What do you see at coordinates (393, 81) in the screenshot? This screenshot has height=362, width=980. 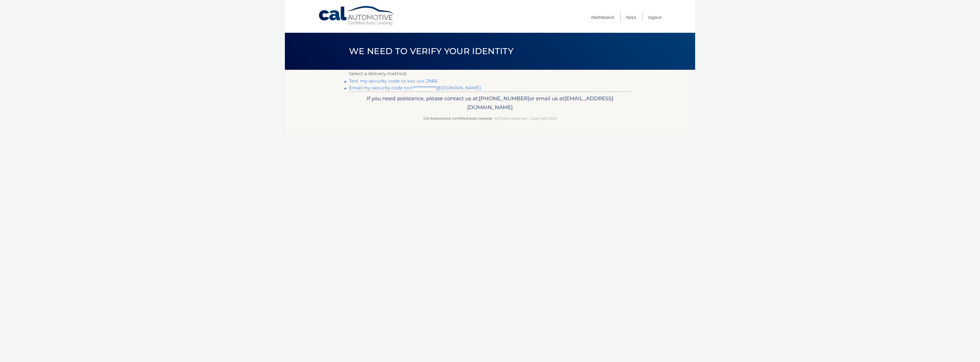 I see `a: Text my security code to xxx-xxx-2966` at bounding box center [393, 81].